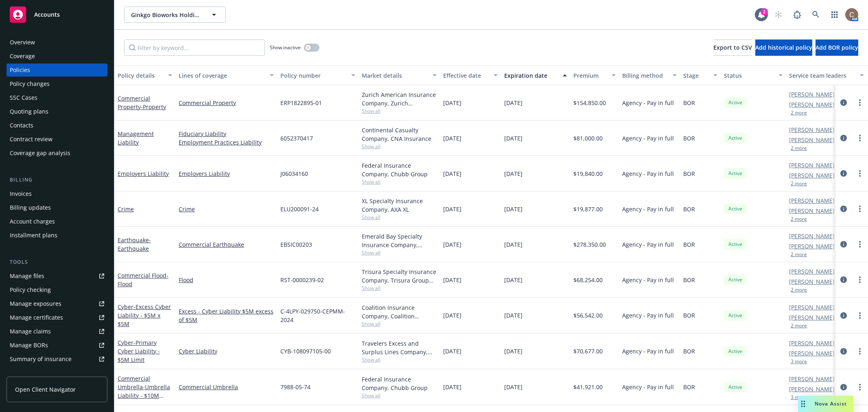 The width and height of the screenshot is (868, 412). What do you see at coordinates (400, 383) in the screenshot?
I see `div: Federal Insurance Company, Chubb Group` at bounding box center [400, 383].